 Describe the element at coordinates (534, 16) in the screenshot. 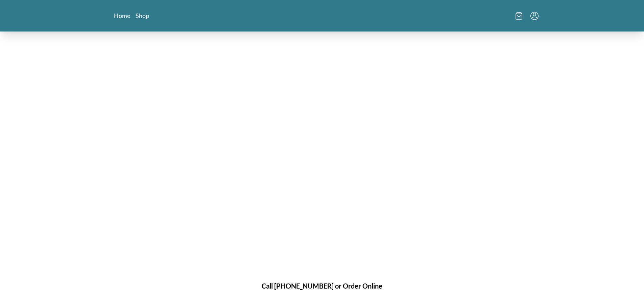

I see `button: Menu` at that location.